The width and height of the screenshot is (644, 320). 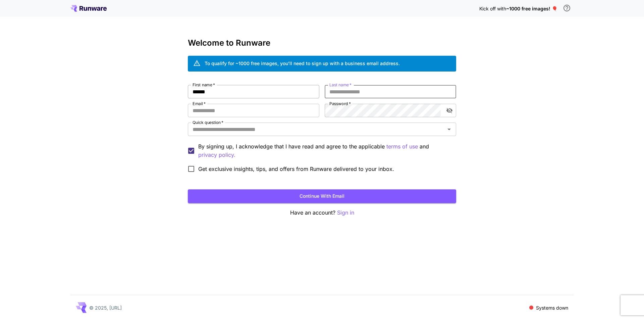 I want to click on p: privacy policy., so click(x=217, y=155).